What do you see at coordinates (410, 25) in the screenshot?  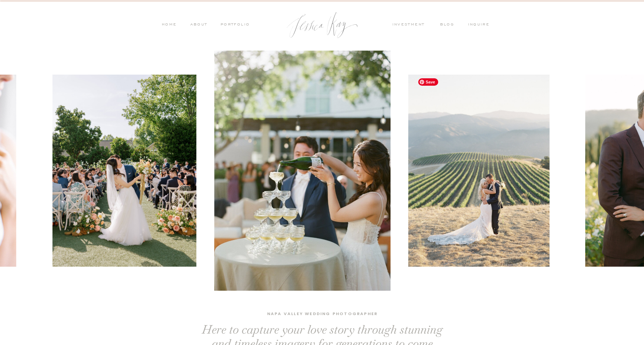 I see `a: investment` at bounding box center [410, 25].